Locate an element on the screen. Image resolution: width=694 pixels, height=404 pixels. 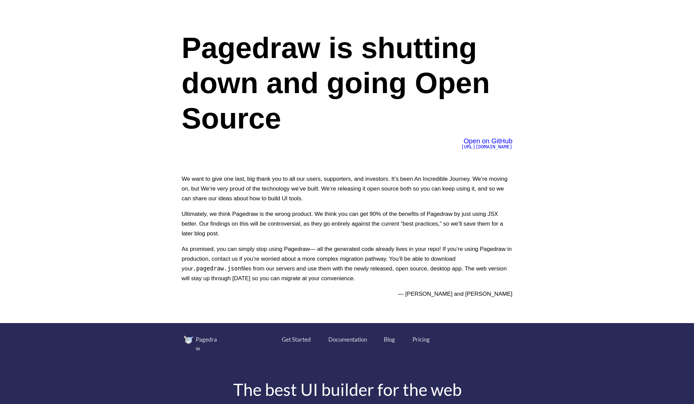
div: Documentation is located at coordinates (348, 340).